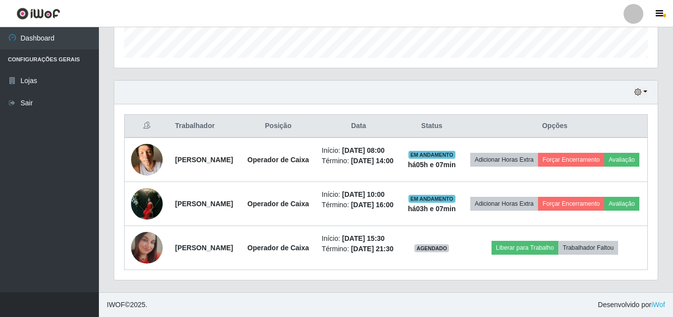  What do you see at coordinates (432, 126) in the screenshot?
I see `th: Status` at bounding box center [432, 126].